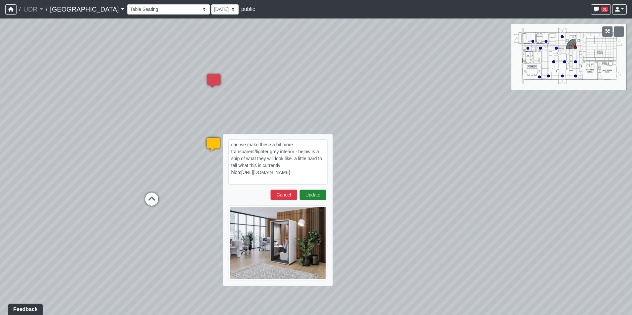  Describe the element at coordinates (604, 9) in the screenshot. I see `span: 31` at that location.